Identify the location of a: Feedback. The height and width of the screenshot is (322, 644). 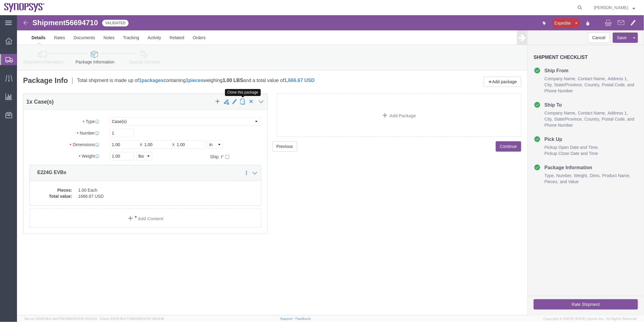
(302, 319).